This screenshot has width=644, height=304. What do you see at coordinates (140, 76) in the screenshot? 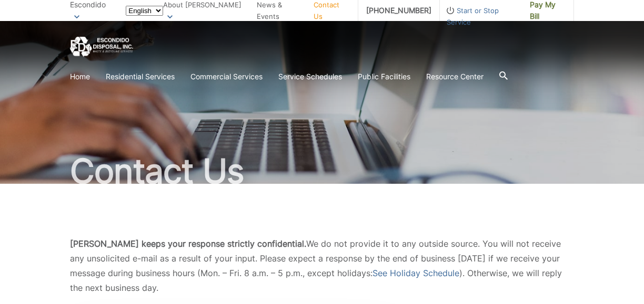
I see `a: Residential Services` at bounding box center [140, 76].